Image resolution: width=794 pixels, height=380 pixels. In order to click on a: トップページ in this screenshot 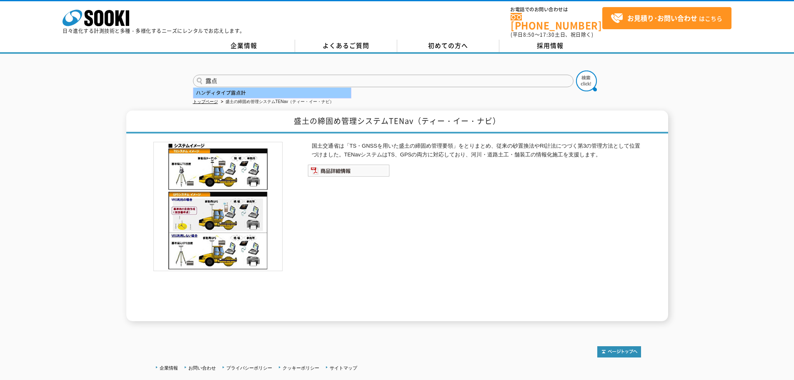, I will do `click(205, 101)`.